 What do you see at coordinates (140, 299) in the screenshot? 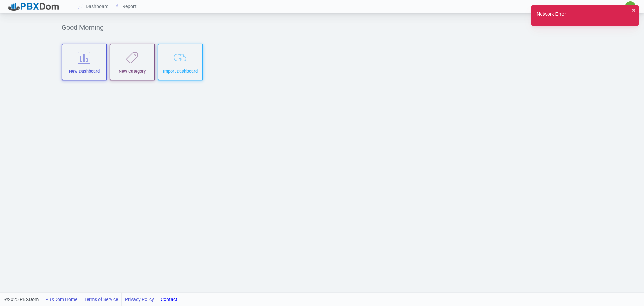
I see `a: Privacy Policy` at bounding box center [140, 299].